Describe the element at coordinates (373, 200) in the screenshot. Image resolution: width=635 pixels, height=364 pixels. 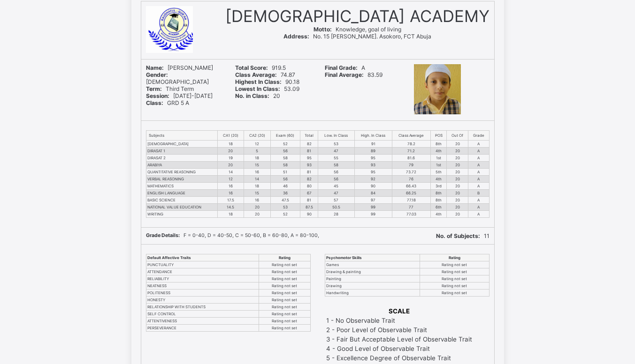
I see `td: 97` at that location.